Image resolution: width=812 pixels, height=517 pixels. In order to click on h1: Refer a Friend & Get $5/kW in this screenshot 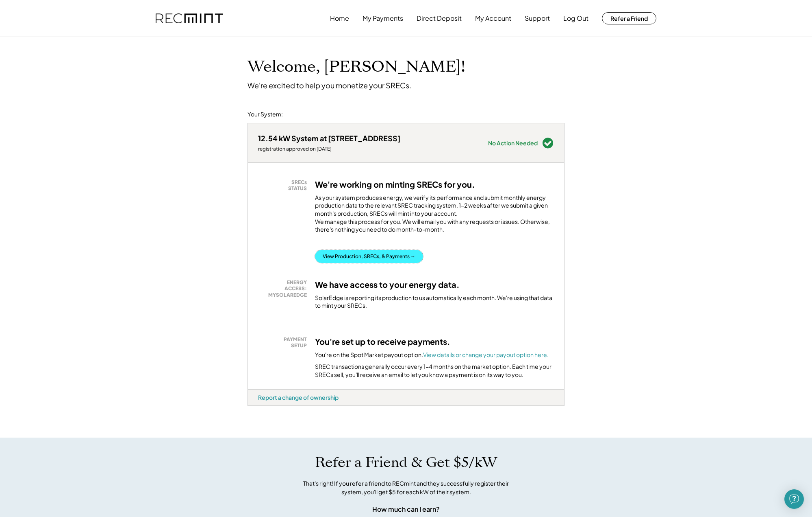, I will do `click(406, 462)`.